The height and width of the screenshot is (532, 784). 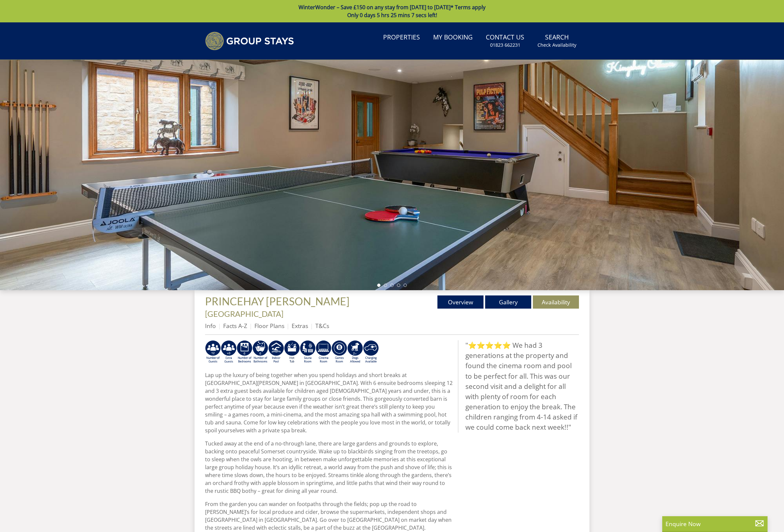 What do you see at coordinates (392, 15) in the screenshot?
I see `span: Only 0 days 5 hrs 25 mins 7 secs left!` at bounding box center [392, 15].